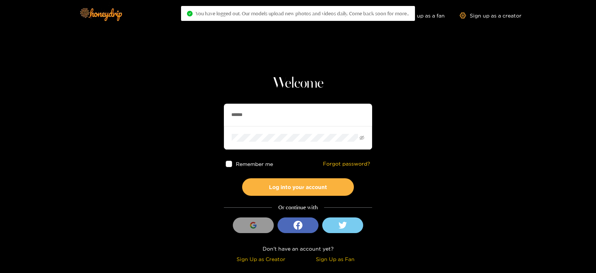 The height and width of the screenshot is (273, 596). Describe the element at coordinates (261, 259) in the screenshot. I see `div: Sign Up as Creator` at that location.